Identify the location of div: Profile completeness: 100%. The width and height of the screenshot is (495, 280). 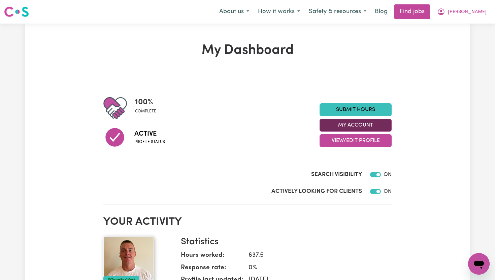
(148, 108).